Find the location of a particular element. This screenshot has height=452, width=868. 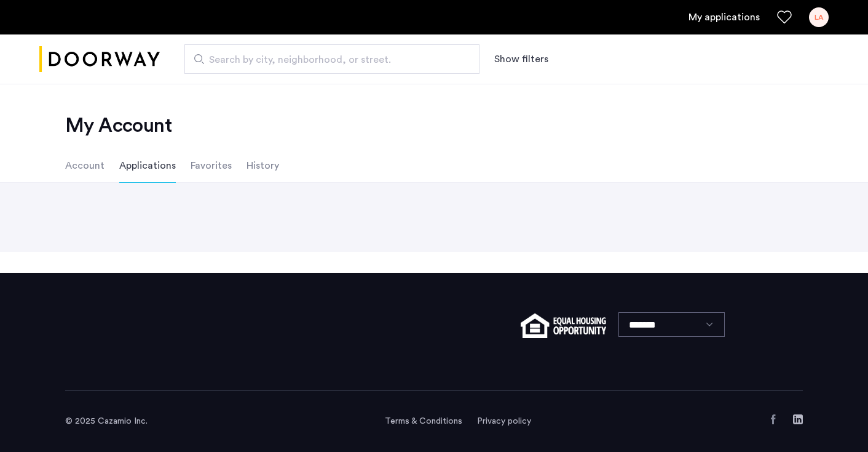

a: Terms and conditions is located at coordinates (423, 421).